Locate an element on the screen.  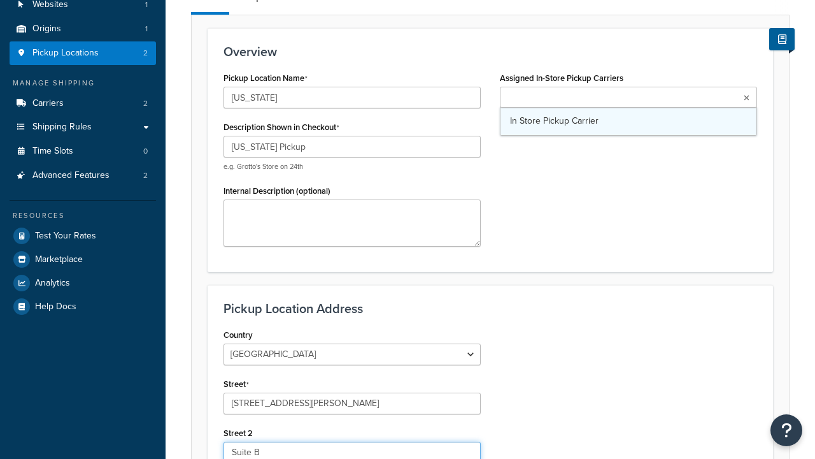
label: Street is located at coordinates (236, 384).